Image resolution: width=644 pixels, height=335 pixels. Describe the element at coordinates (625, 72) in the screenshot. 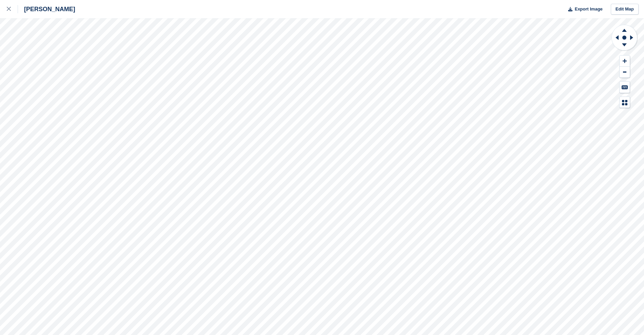

I see `button: Zoom Out` at that location.